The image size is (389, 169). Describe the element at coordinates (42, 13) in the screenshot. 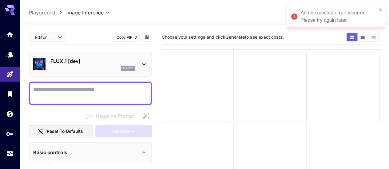

I see `a: Playground` at that location.